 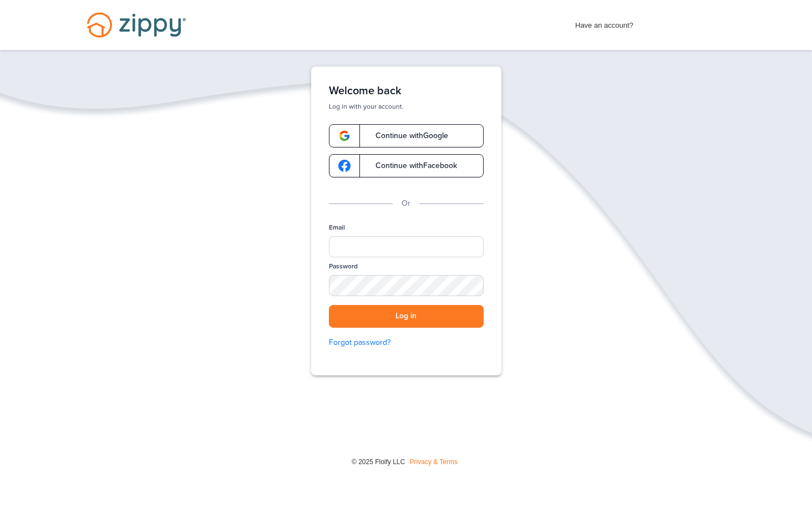 What do you see at coordinates (604, 23) in the screenshot?
I see `span: Have an account?` at bounding box center [604, 23].